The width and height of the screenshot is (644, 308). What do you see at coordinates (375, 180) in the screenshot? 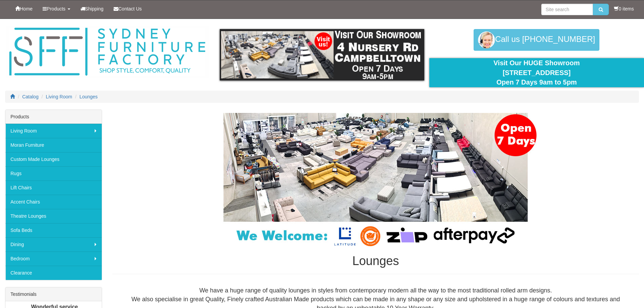
I see `img: Lounges` at bounding box center [375, 180].